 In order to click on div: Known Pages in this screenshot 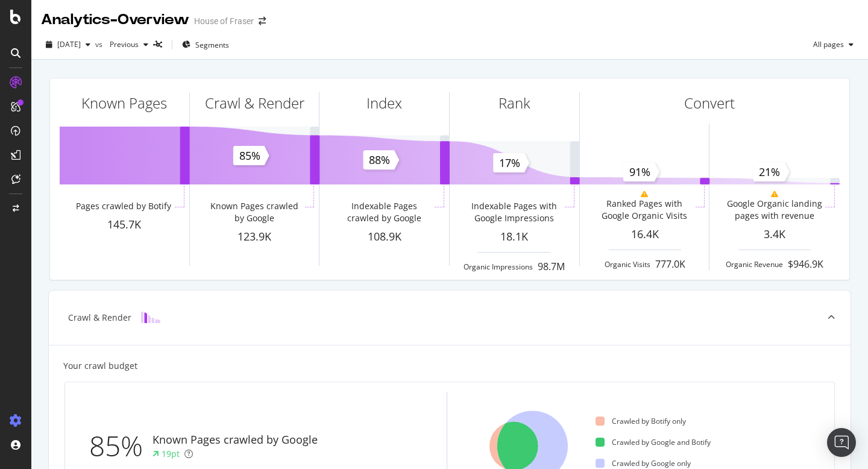, I will do `click(124, 103)`.